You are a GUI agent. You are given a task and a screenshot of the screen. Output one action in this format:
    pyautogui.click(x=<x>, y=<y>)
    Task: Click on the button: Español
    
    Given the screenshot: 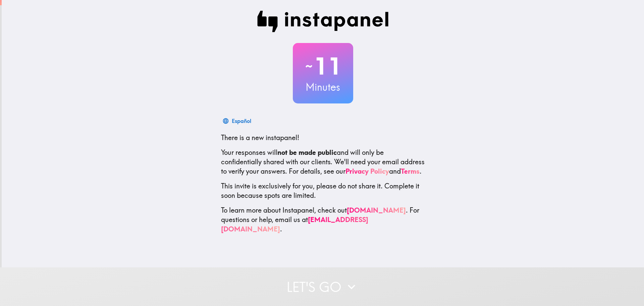 What is the action you would take?
    pyautogui.click(x=238, y=121)
    